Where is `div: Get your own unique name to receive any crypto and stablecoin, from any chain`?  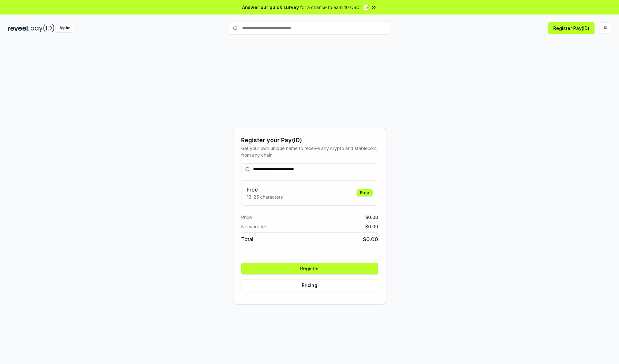 div: Get your own unique name to receive any crypto and stablecoin, from any chain is located at coordinates (309, 151).